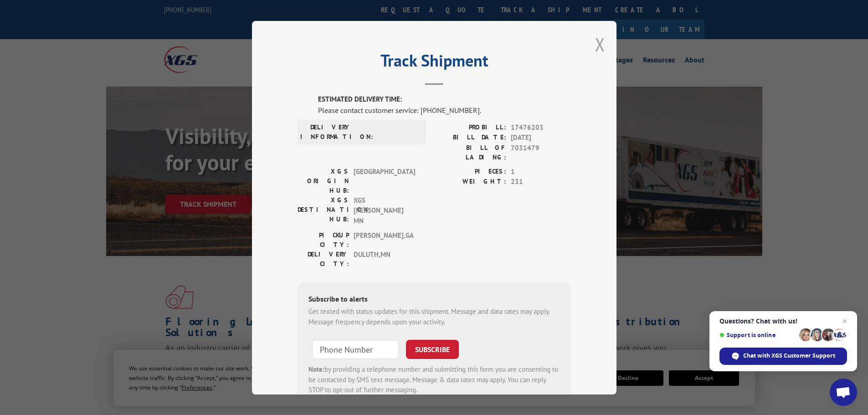 This screenshot has width=868, height=415. Describe the element at coordinates (541, 181) in the screenshot. I see `span: 231` at that location.